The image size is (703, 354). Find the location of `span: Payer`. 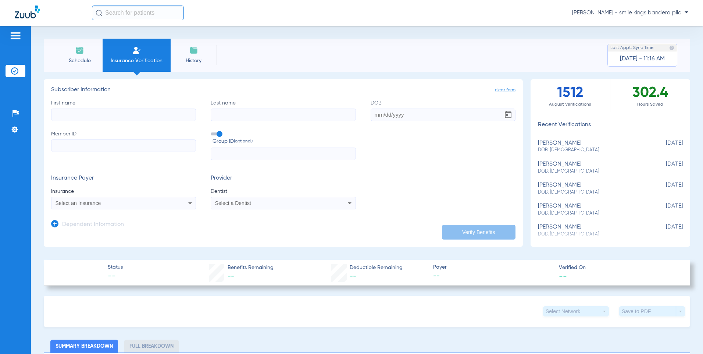

span: Payer is located at coordinates (493, 267).